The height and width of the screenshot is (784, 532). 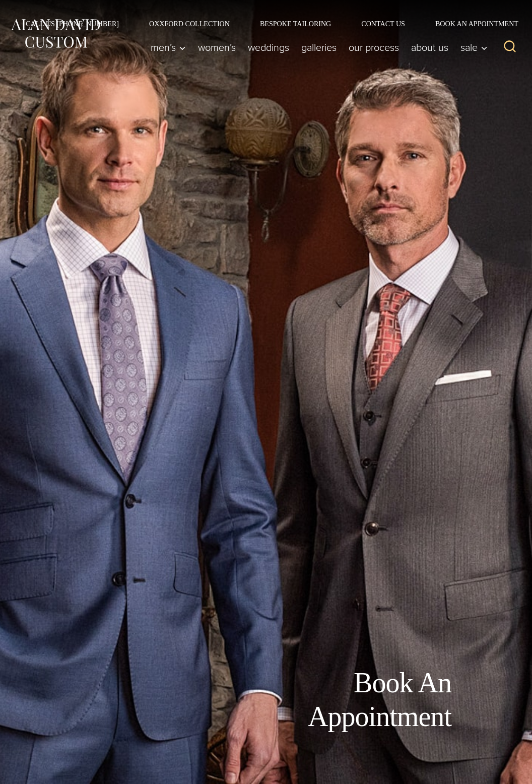 I want to click on nav: Primary Navigation, so click(x=318, y=48).